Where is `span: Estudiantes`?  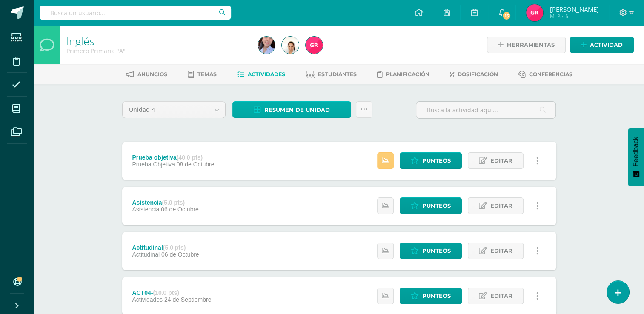
span: Estudiantes is located at coordinates (337, 74).